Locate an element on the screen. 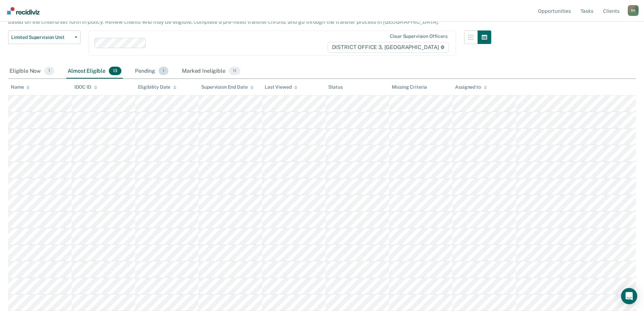 This screenshot has width=644, height=311. div: Marked Ineligible11 is located at coordinates (211, 72).